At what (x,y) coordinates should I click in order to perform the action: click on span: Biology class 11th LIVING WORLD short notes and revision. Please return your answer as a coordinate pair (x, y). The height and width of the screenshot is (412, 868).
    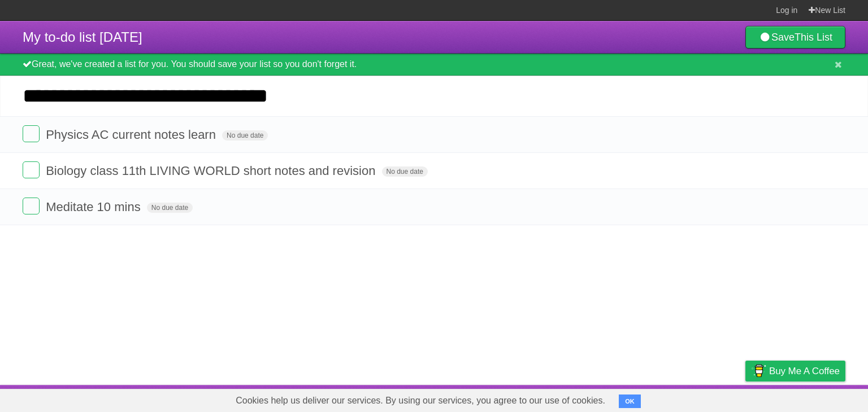
    Looking at the image, I should click on (212, 171).